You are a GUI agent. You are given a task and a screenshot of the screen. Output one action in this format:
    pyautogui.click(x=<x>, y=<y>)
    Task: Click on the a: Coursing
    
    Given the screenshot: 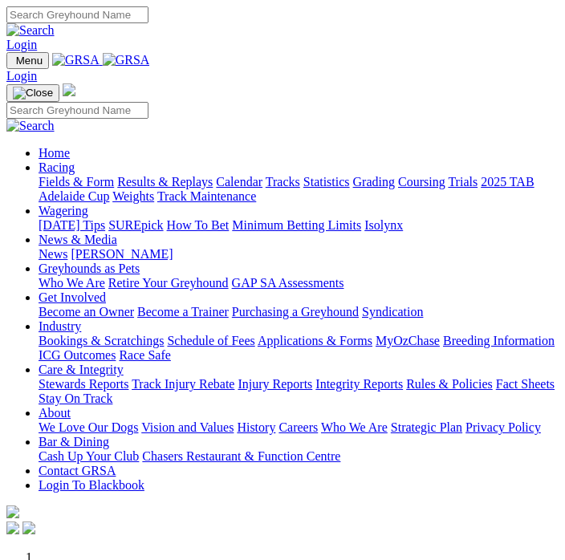 What is the action you would take?
    pyautogui.click(x=421, y=181)
    